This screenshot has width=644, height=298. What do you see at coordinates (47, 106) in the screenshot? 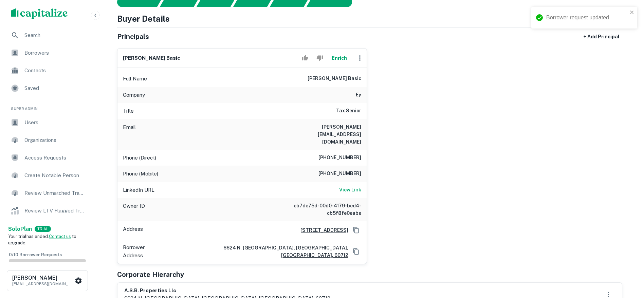
I see `li: Super Admin` at bounding box center [47, 106].